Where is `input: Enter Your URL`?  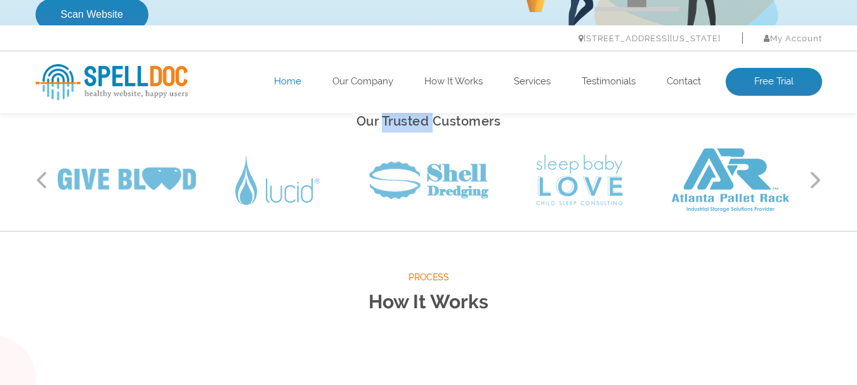 input: Enter Your URL is located at coordinates (210, 176).